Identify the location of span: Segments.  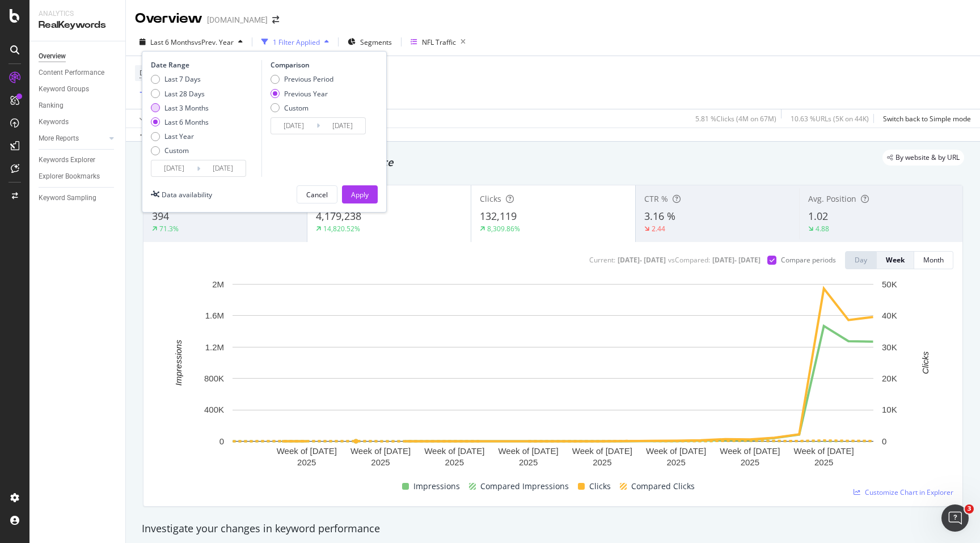
(376, 42).